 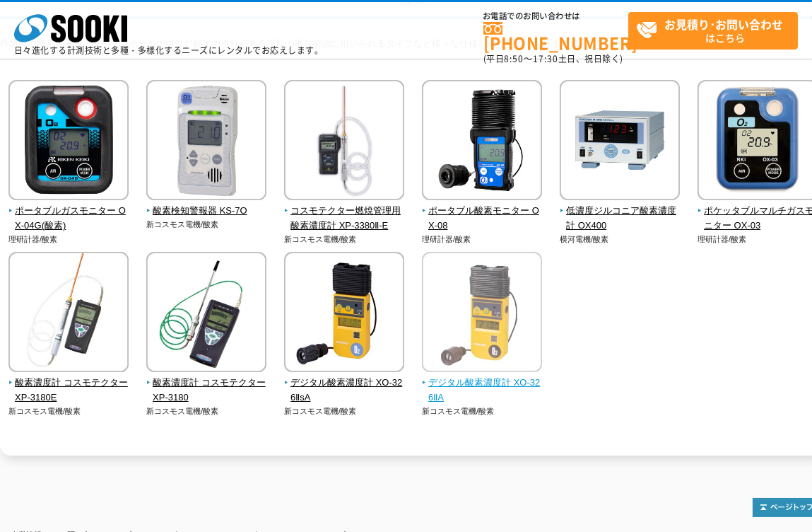 I want to click on span: 8:50, so click(x=514, y=59).